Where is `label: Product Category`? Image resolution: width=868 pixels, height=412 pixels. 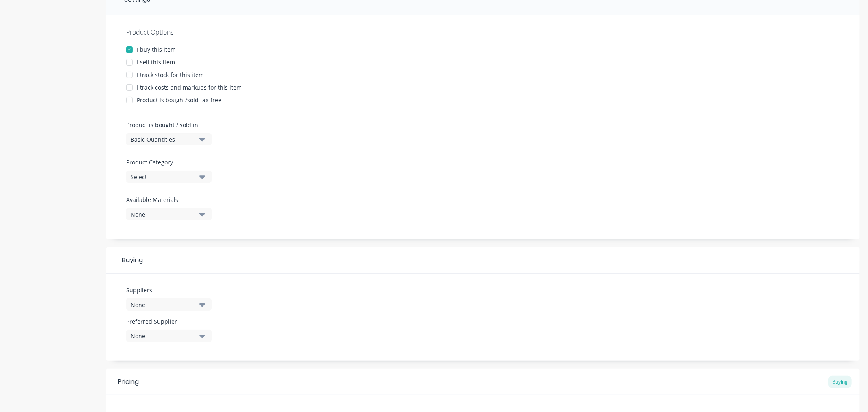 label: Product Category is located at coordinates (167, 162).